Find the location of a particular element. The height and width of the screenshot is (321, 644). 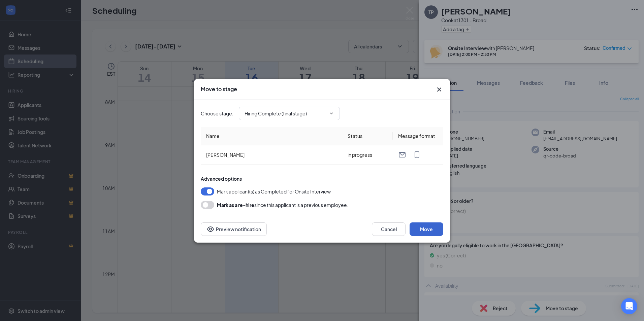

h3: Move to stage is located at coordinates (219, 89).